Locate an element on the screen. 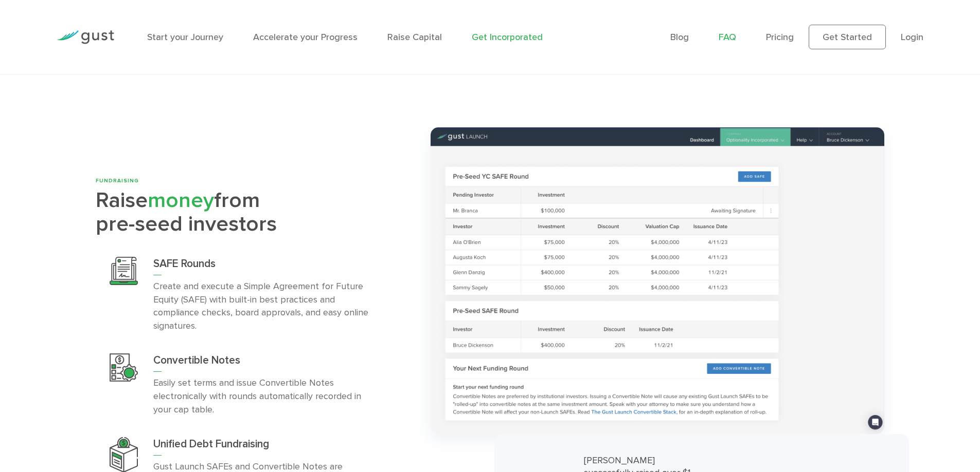 The image size is (980, 472). h3: SAFE Rounds is located at coordinates (265, 266).